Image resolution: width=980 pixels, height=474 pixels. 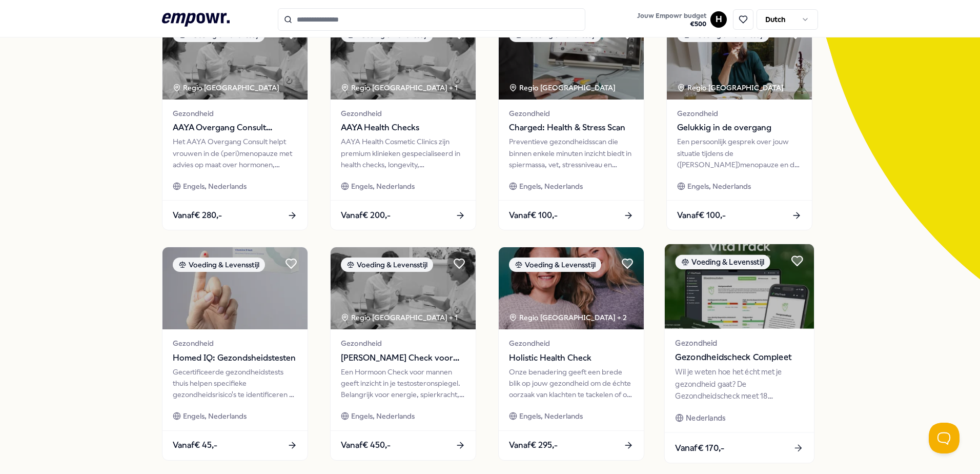 I want to click on div: Een Hormoon Check voor mannen geeft inzicht in je testosteronspiegel. Belangrijk voor energie, sp..., so click(x=403, y=383).